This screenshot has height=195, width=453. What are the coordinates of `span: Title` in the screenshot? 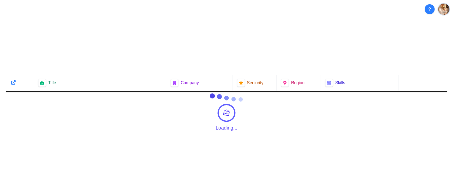 It's located at (52, 83).